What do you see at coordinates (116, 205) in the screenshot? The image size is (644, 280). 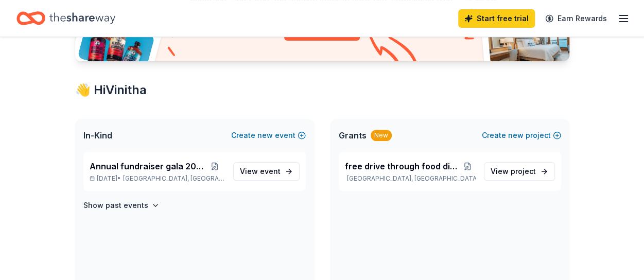 I see `h4: Show past events` at bounding box center [116, 205].